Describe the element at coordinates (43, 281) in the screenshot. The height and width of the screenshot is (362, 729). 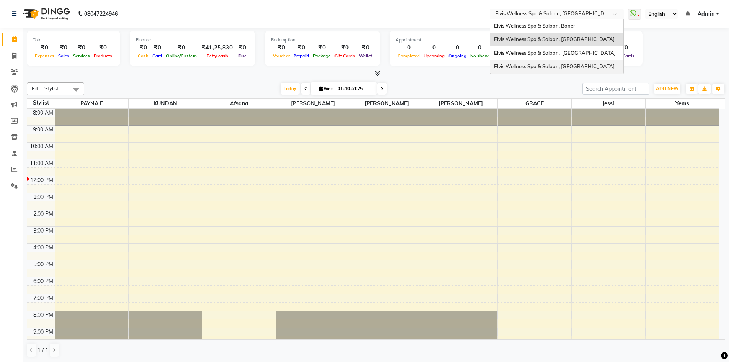
I see `div: 6:00 PM` at that location.